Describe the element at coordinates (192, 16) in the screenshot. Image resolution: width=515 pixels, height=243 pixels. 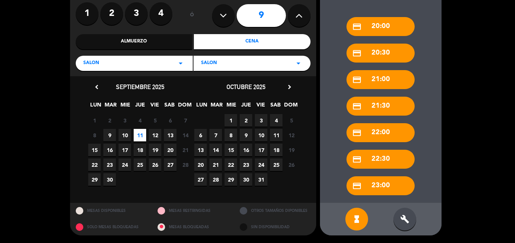
I see `div: ó` at that location.